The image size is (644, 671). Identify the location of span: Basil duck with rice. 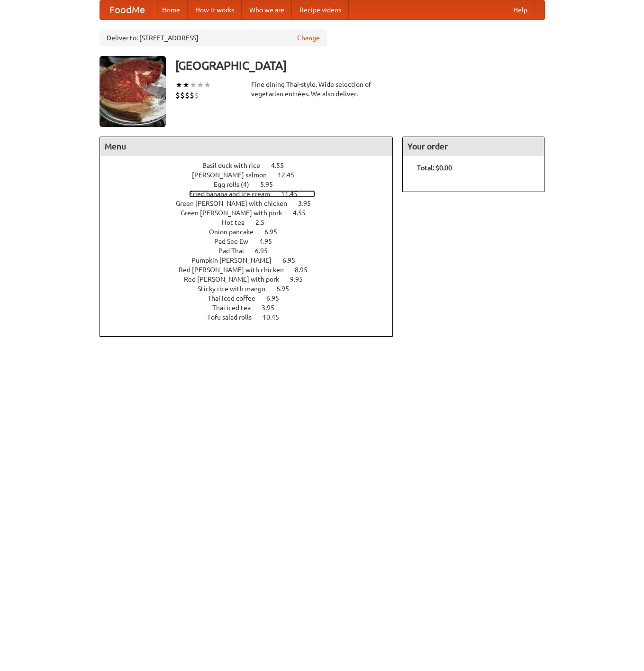
(236, 166).